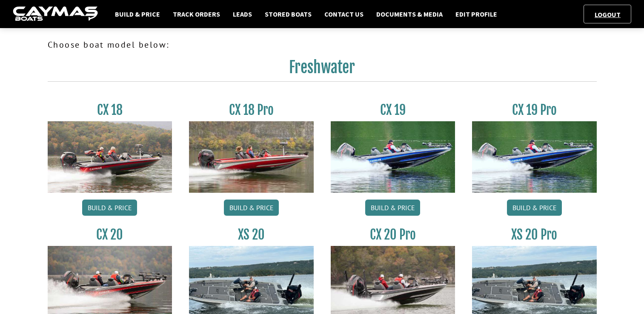  Describe the element at coordinates (110, 110) in the screenshot. I see `h3: CX 18` at that location.